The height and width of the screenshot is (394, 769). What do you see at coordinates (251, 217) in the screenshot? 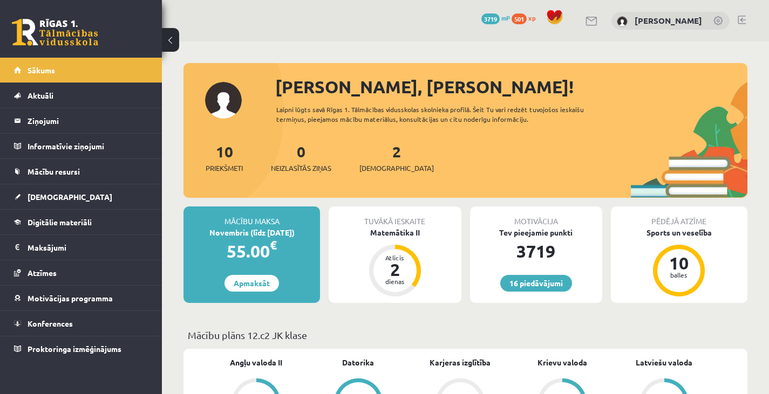
I see `div: Mācību maksa` at bounding box center [251, 217].